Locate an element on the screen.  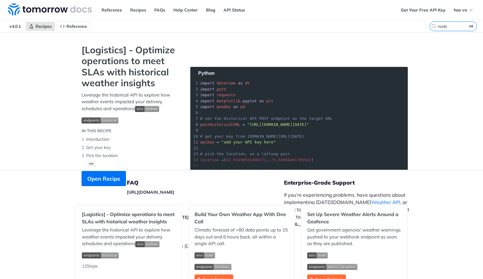
a: FAQs is located at coordinates (160, 10).